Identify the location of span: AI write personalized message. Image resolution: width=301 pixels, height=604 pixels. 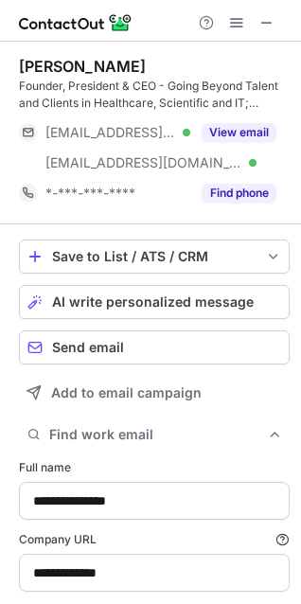
(152, 302).